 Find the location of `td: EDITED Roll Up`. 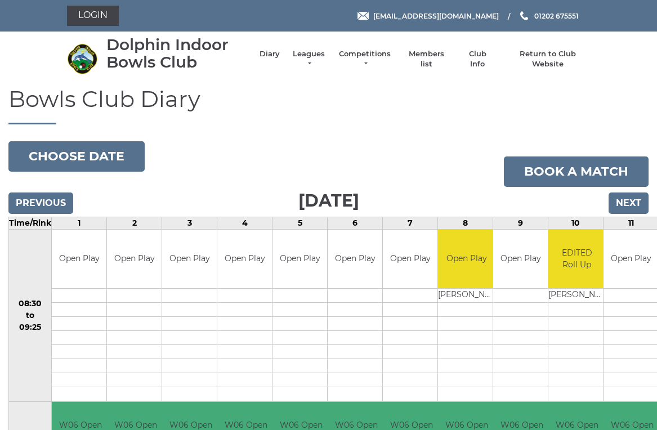

td: EDITED Roll Up is located at coordinates (577, 259).